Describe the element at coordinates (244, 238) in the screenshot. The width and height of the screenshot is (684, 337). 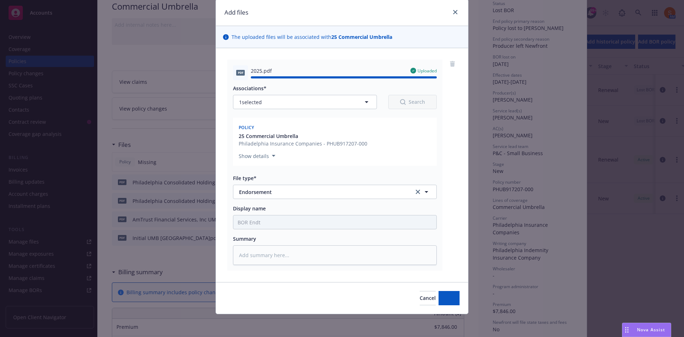
I see `span: Summary` at that location.